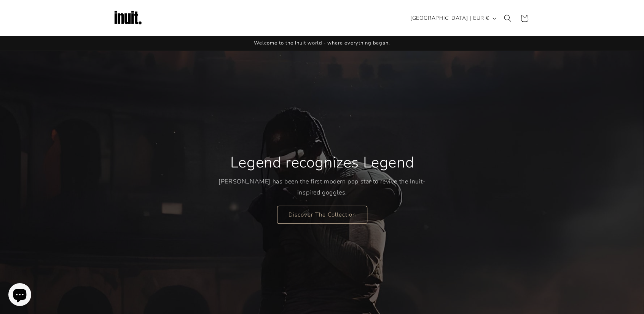 This screenshot has width=644, height=314. Describe the element at coordinates (508, 18) in the screenshot. I see `summary: Search` at that location.